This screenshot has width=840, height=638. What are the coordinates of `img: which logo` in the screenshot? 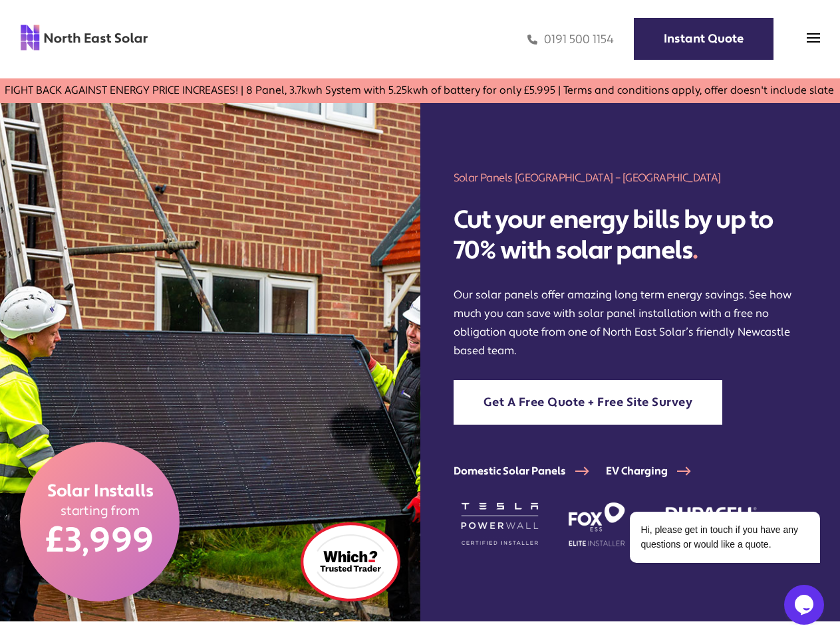 It's located at (350, 561).